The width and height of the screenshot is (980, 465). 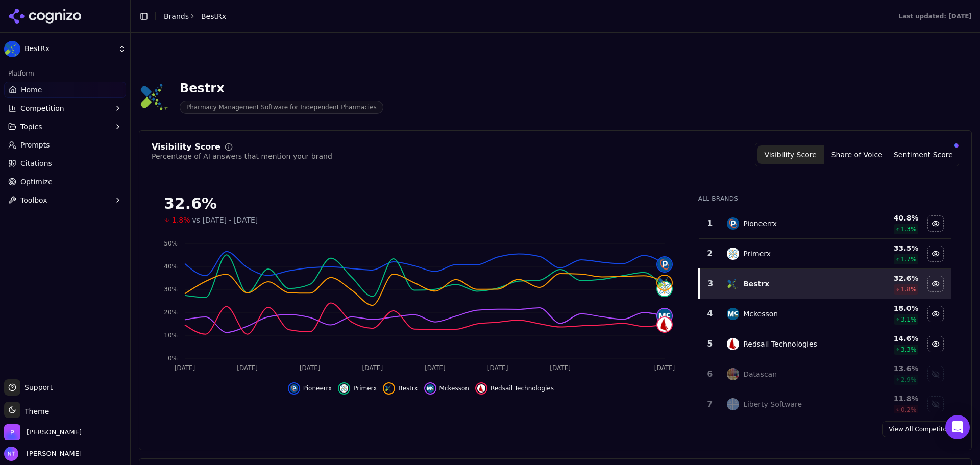 I want to click on button: Open organization switcher, so click(x=43, y=433).